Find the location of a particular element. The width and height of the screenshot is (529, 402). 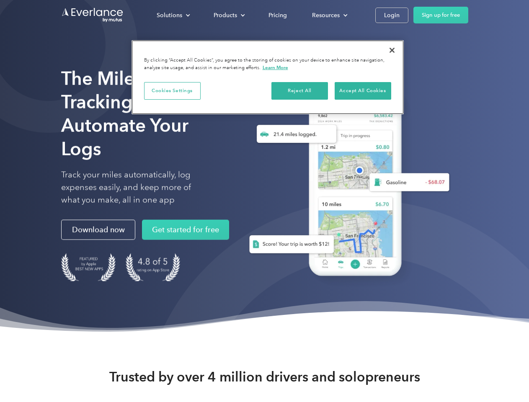

a: Login is located at coordinates (391, 15).